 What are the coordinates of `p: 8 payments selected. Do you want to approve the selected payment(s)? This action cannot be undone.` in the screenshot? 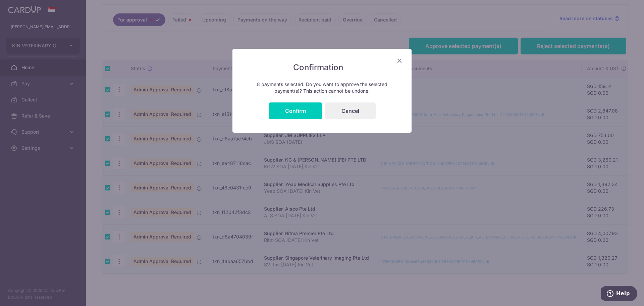 It's located at (322, 88).